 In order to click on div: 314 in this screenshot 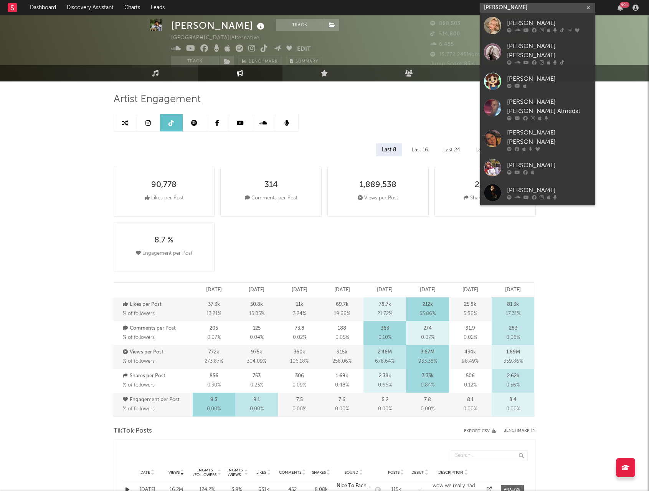, I will do `click(271, 185)`.